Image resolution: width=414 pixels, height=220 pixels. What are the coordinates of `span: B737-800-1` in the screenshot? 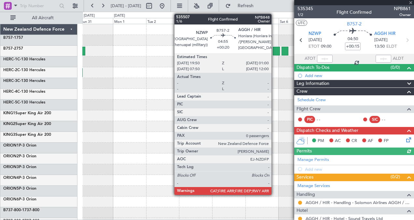 It's located at (14, 210).